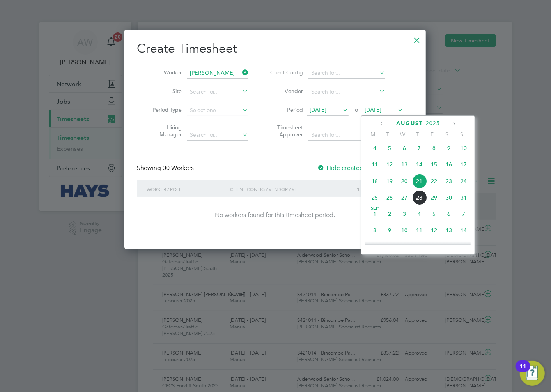 The height and width of the screenshot is (392, 551). Describe the element at coordinates (374, 214) in the screenshot. I see `span: 1` at that location.